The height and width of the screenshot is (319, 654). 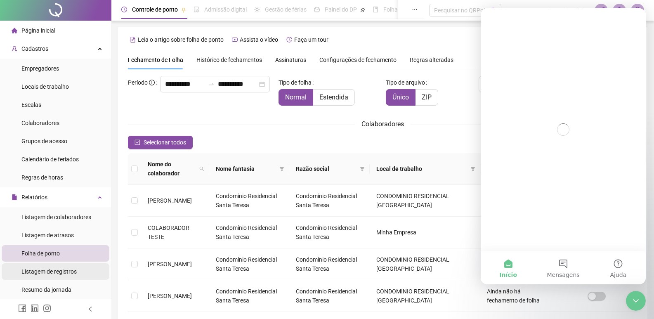 What do you see at coordinates (27, 266) in the screenshot?
I see `span: Início` at bounding box center [27, 266].